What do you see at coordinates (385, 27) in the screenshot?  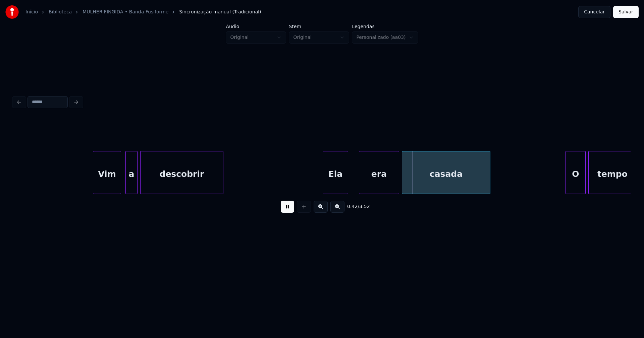 I see `label: Legendas` at bounding box center [385, 27].